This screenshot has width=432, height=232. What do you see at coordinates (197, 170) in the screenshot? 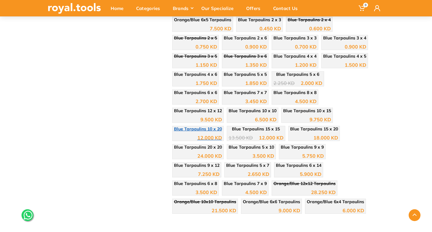
I see `a: Blue Tarpaulins 9 x 12 7.250 KD` at bounding box center [197, 170].